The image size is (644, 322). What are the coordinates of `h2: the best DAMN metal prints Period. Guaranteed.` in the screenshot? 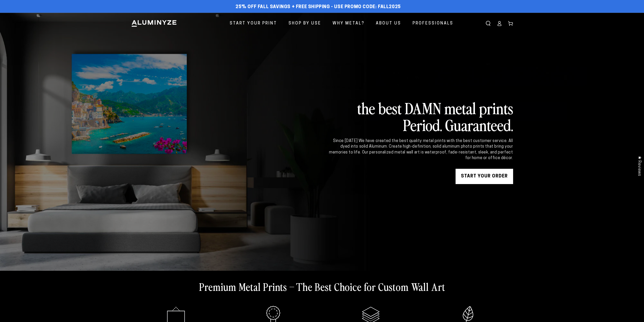 It's located at (421, 116).